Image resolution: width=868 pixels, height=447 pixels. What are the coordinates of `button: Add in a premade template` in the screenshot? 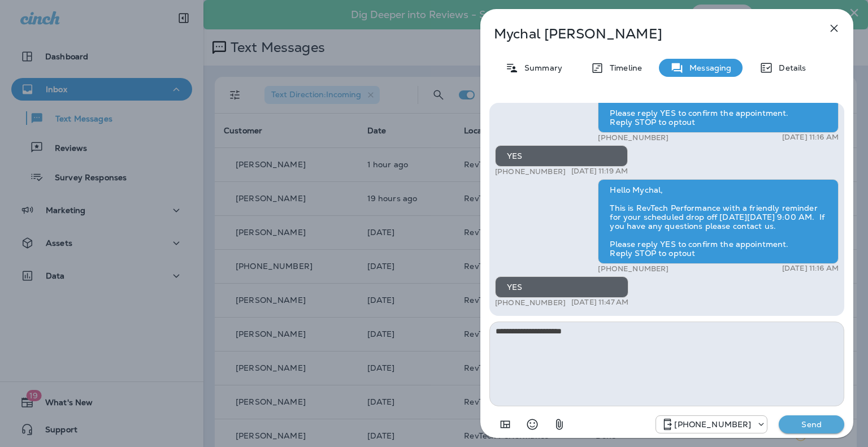 It's located at (505, 424).